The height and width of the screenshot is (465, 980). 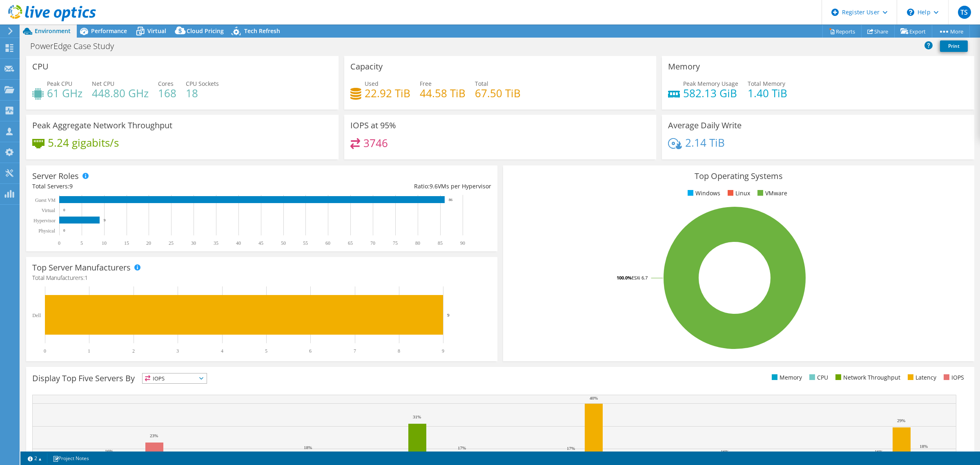 I want to click on text: 60, so click(x=328, y=244).